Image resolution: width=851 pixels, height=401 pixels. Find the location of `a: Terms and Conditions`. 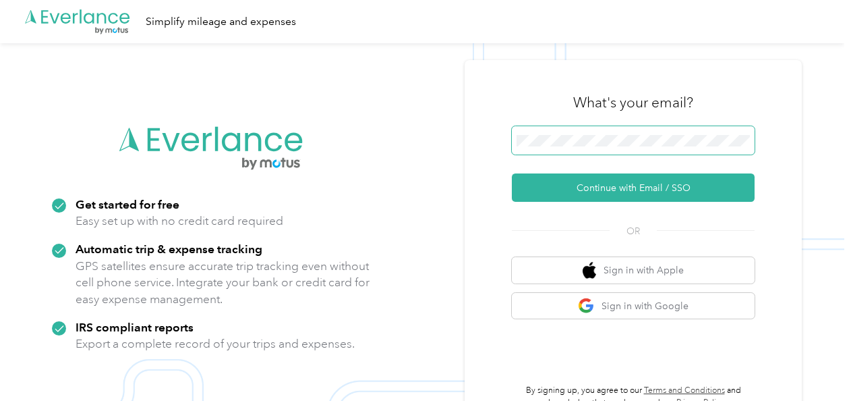

a: Terms and Conditions is located at coordinates (685, 390).